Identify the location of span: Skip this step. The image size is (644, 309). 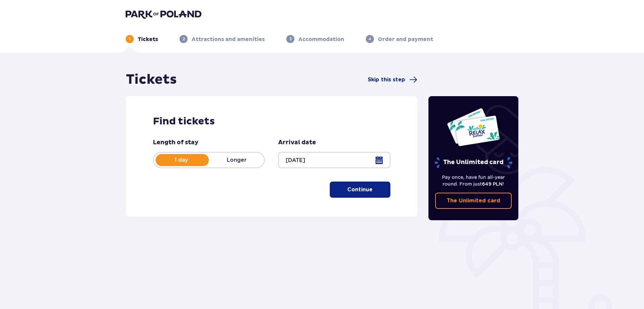
(386, 80).